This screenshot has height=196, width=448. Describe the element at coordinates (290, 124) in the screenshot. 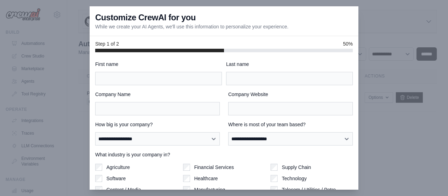

I see `label: Where is most of your team based?` at that location.